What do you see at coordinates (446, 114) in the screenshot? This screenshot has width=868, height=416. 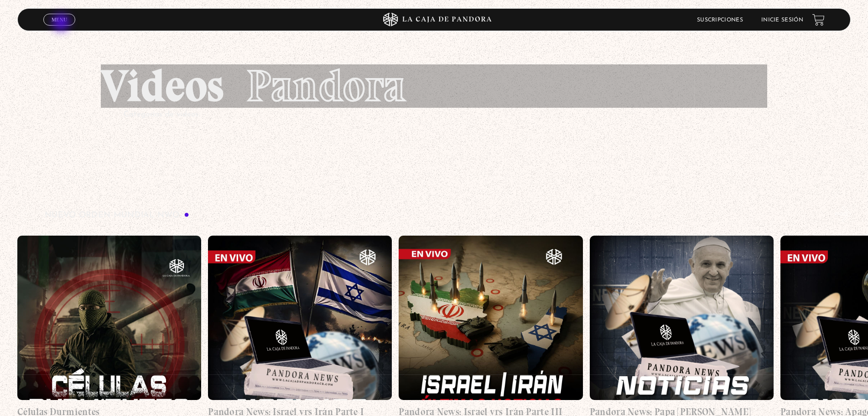 I see `p: Categorías de videos:` at bounding box center [446, 114].